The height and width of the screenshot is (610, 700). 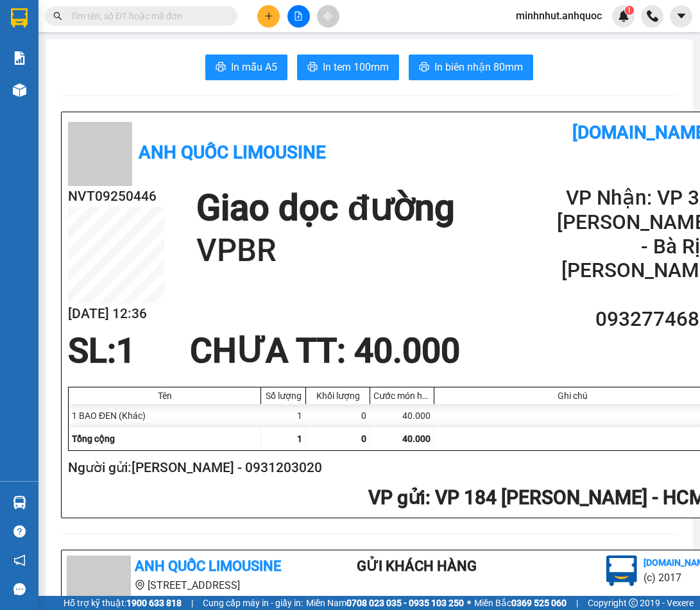 What do you see at coordinates (19, 531) in the screenshot?
I see `span: question-circle` at bounding box center [19, 531].